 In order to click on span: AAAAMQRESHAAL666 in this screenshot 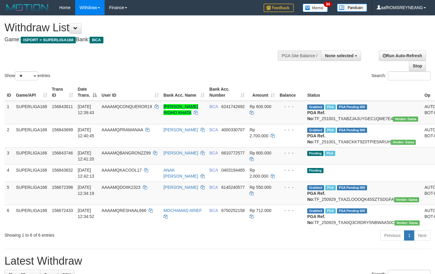, I will do `click(124, 210)`.